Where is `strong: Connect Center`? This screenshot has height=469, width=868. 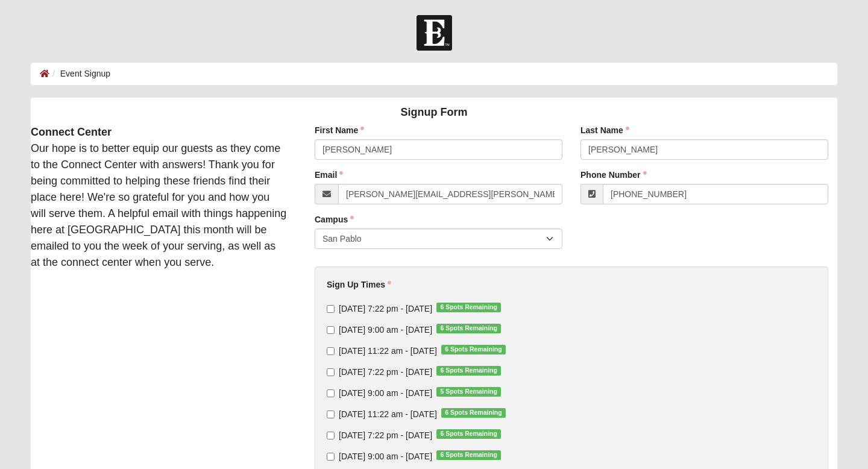 strong: Connect Center is located at coordinates (71, 132).